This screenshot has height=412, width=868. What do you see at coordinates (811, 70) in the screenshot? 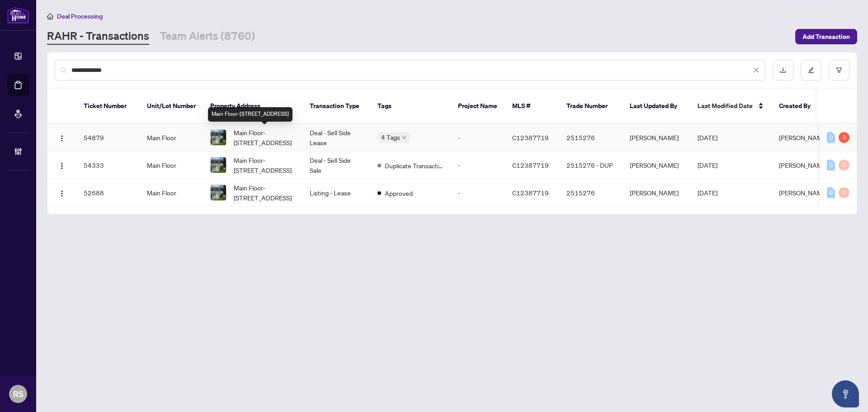
I see `span: edit` at bounding box center [811, 70].